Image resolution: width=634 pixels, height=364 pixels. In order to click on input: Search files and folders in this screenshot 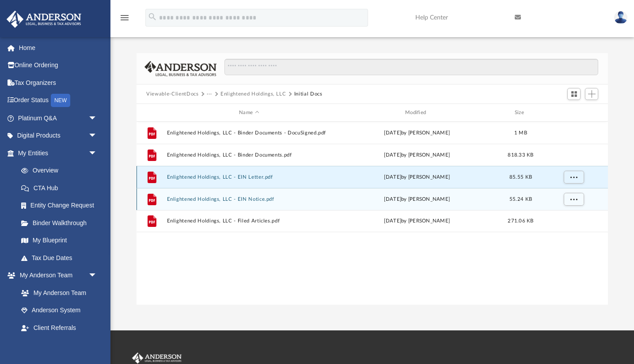, I will do `click(412, 67)`.